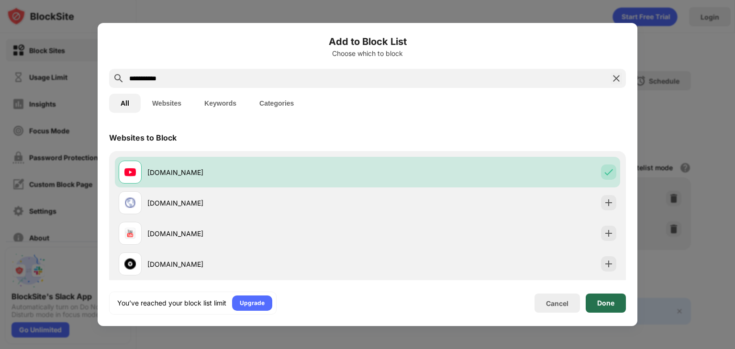  I want to click on div: Upgrade, so click(252, 303).